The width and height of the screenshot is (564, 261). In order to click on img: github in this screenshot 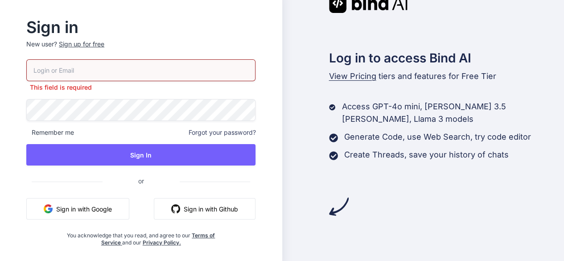, I will do `click(176, 209)`.